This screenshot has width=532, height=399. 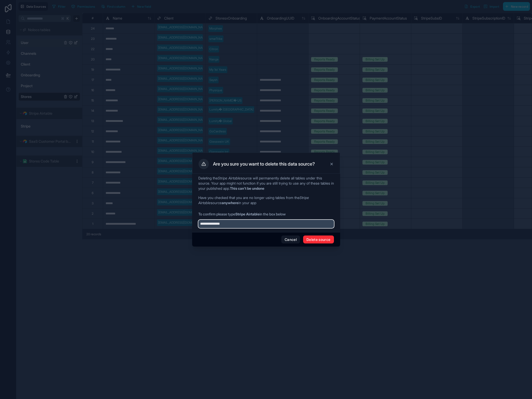 I want to click on strong: This can't be undone, so click(x=247, y=188).